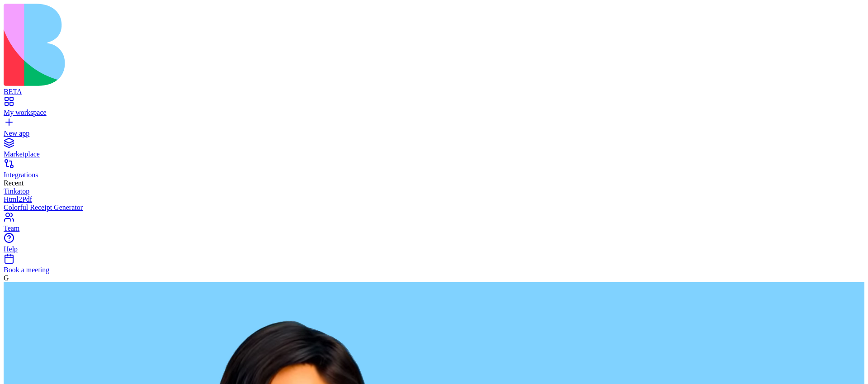  I want to click on a: Integrations, so click(434, 171).